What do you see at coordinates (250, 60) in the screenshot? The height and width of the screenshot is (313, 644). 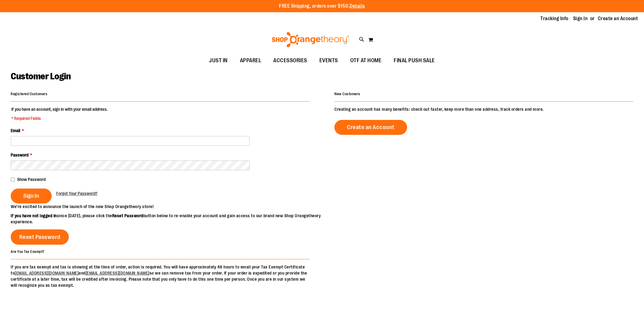 I see `span: APPAREL` at bounding box center [250, 60].